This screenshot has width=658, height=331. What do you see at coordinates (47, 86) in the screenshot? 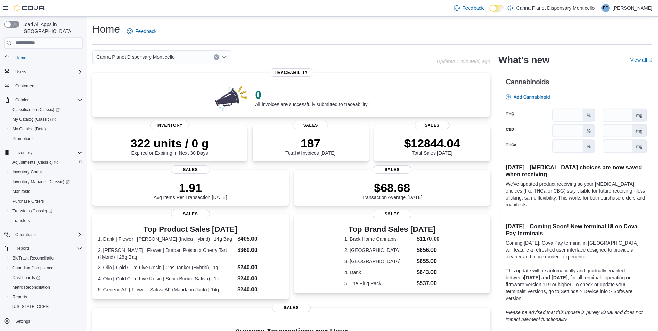
I see `span: Customers` at bounding box center [47, 86].